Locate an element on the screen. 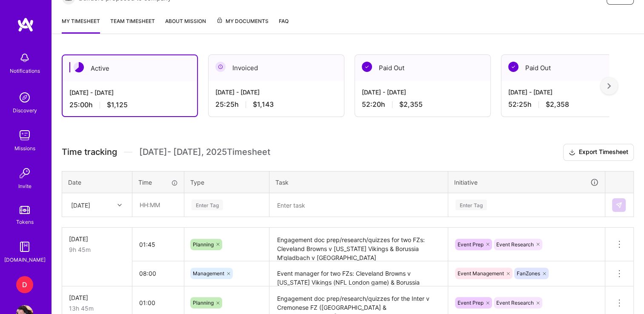  span: Time tracking is located at coordinates (89, 152).